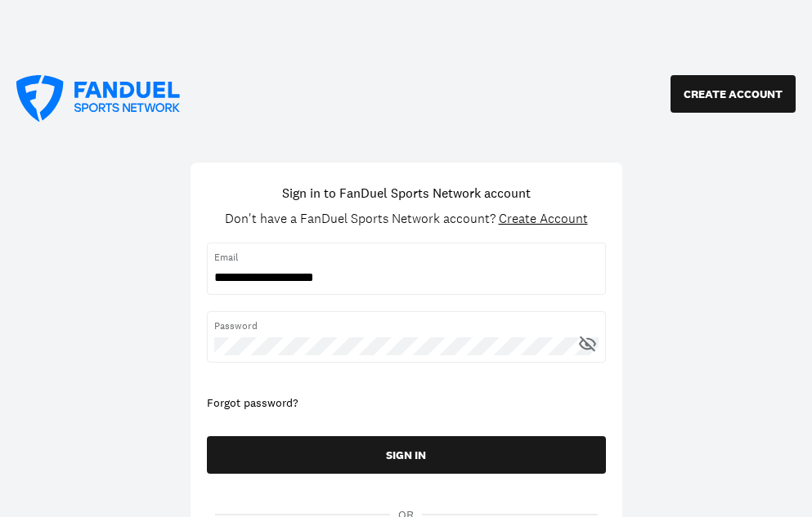  I want to click on div: Forgot password?, so click(406, 403).